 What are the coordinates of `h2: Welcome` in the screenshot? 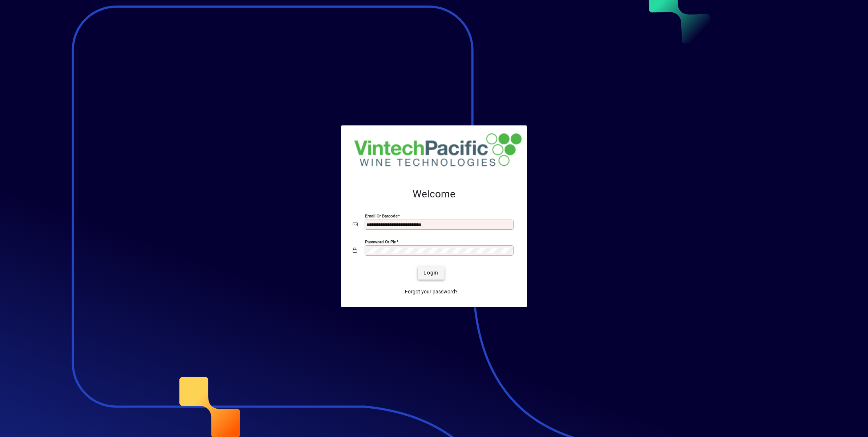 It's located at (434, 194).